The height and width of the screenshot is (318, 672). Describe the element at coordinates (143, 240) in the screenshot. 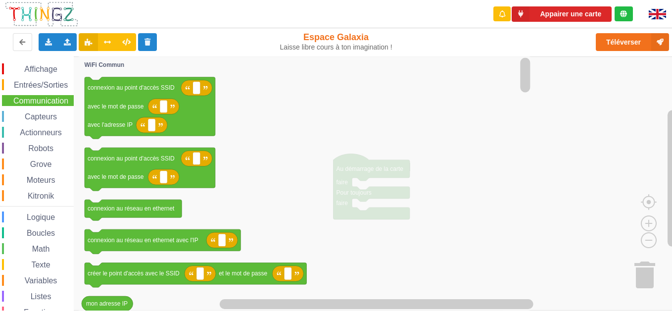

I see `text: connexion au réseau en ethernet avec l'IP` at that location.